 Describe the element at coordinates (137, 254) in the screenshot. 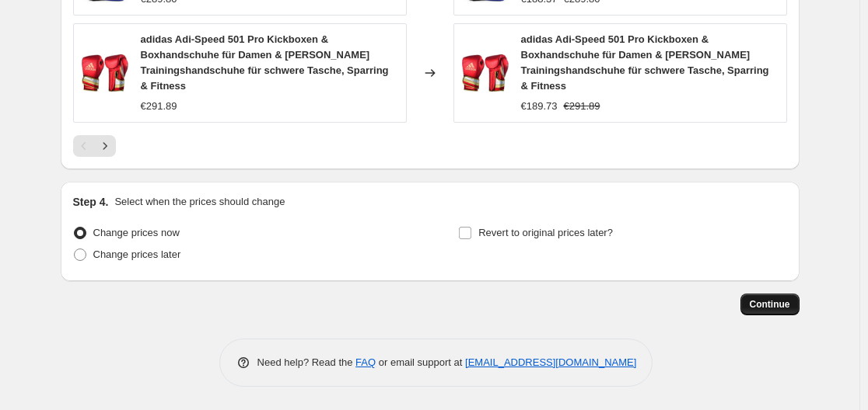

I see `span: Change prices later` at that location.